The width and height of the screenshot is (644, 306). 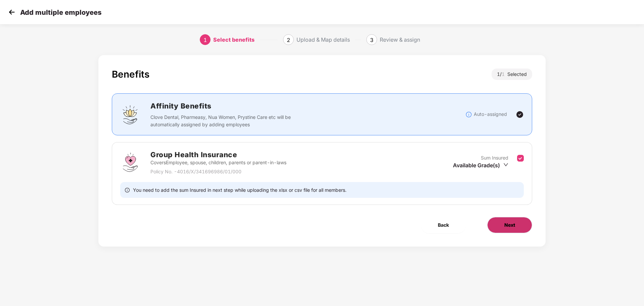 What do you see at coordinates (495, 158) in the screenshot?
I see `p: Sum Insured` at bounding box center [495, 158].